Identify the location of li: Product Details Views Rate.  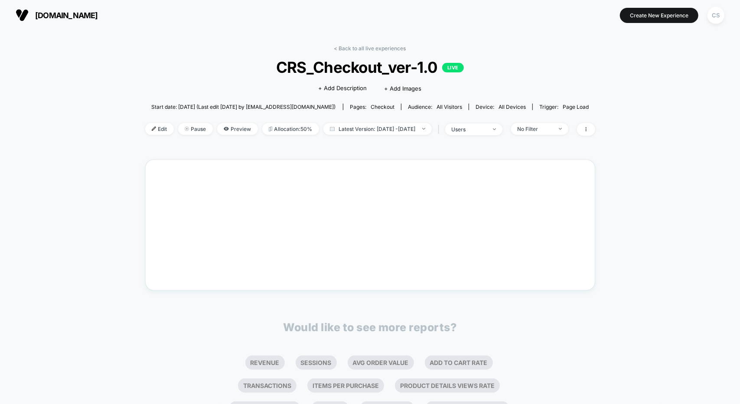
(448, 386).